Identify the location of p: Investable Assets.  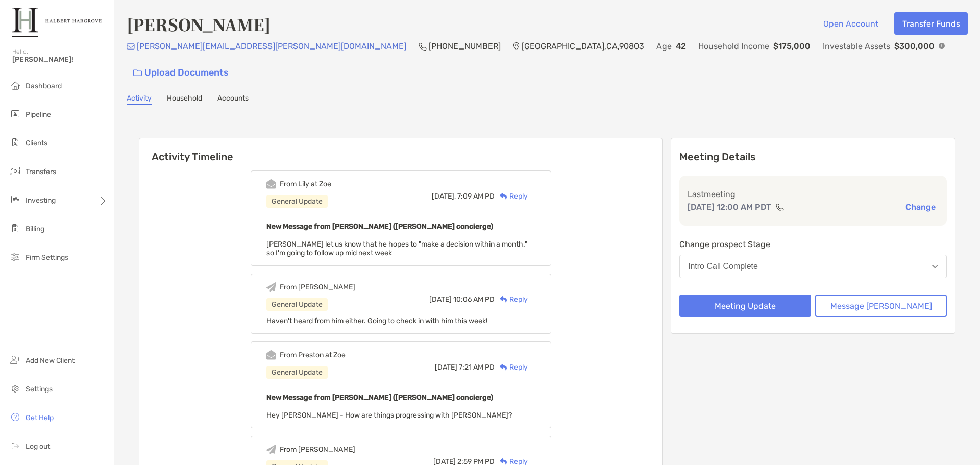
(857, 46).